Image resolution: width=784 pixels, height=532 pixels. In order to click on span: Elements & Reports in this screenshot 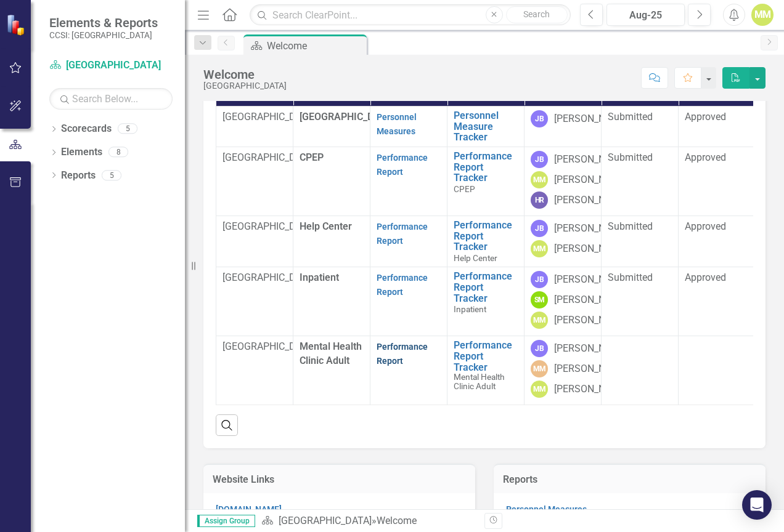, I will do `click(104, 23)`.